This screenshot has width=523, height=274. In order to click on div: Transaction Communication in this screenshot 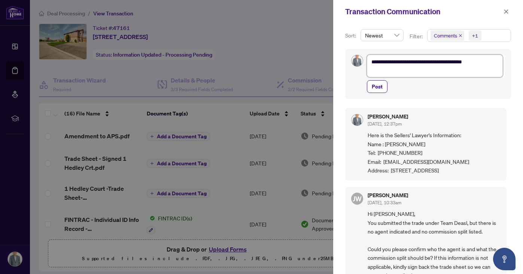, I will do `click(423, 12)`.